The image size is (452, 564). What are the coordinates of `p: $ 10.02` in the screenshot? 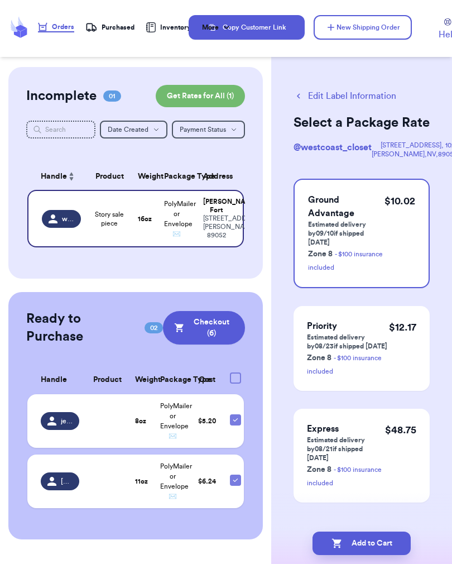 It's located at (400, 201).